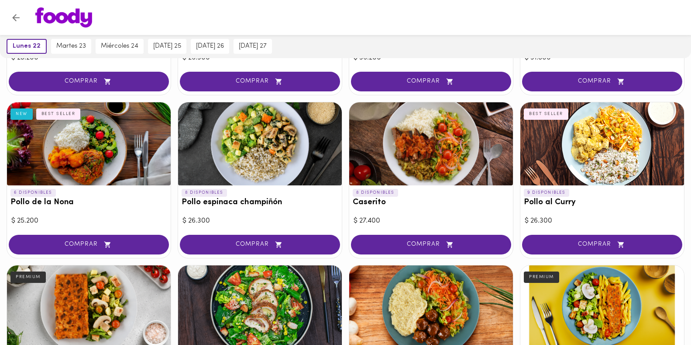 This screenshot has width=691, height=345. I want to click on h3: Pollo espinaca champiñón, so click(260, 202).